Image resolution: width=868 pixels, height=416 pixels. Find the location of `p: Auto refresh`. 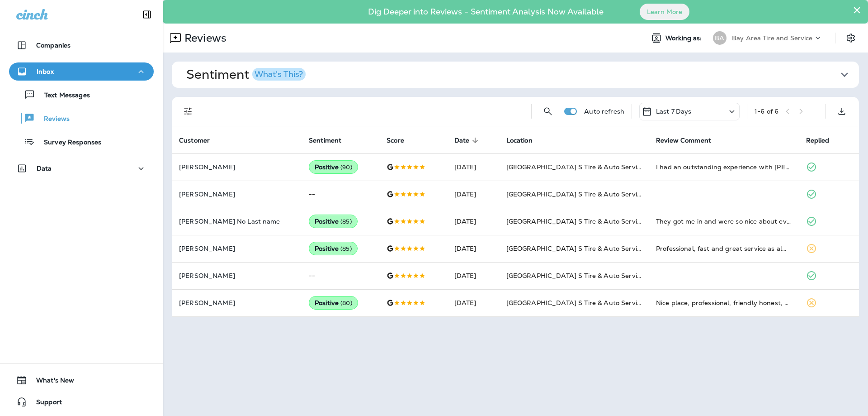

p: Auto refresh is located at coordinates (604, 111).